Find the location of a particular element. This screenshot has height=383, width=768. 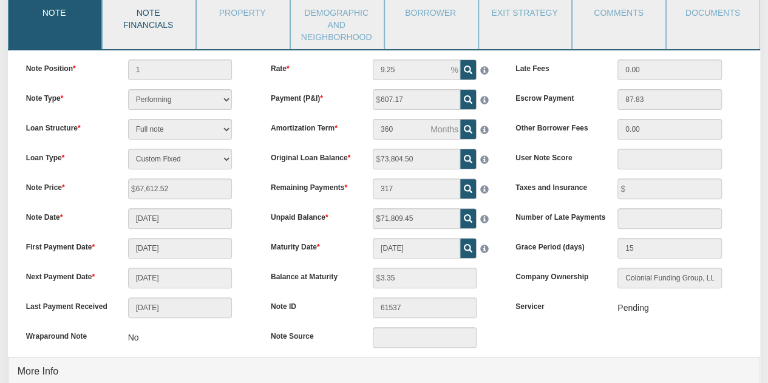

label: Wraparound Note is located at coordinates (68, 335).